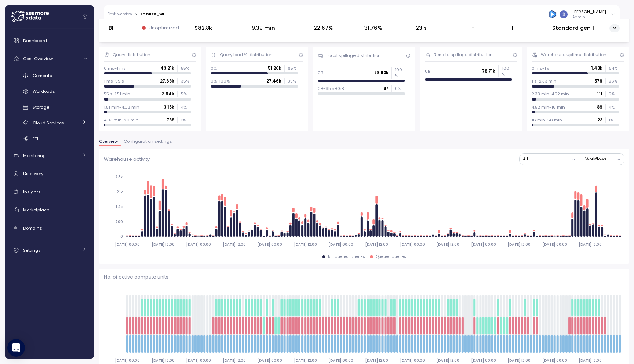 The height and width of the screenshot is (364, 634). What do you see at coordinates (386, 89) in the screenshot?
I see `p: 87` at bounding box center [386, 89].